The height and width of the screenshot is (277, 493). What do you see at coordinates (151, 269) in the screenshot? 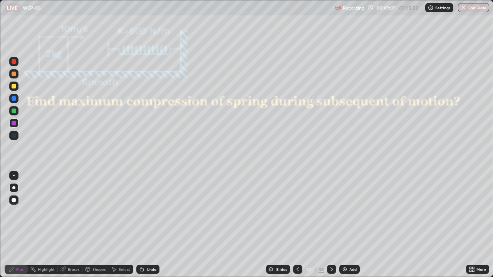
I see `div: Undo` at bounding box center [151, 269].